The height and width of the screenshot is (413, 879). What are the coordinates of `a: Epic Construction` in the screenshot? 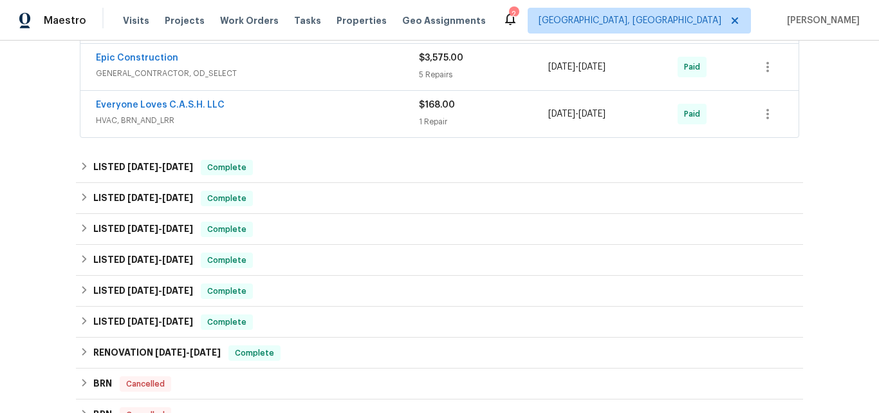 It's located at (137, 58).